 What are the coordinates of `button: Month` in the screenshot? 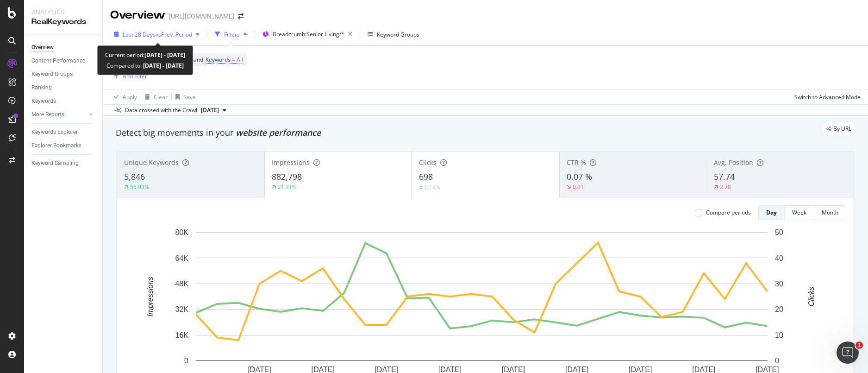 It's located at (830, 213).